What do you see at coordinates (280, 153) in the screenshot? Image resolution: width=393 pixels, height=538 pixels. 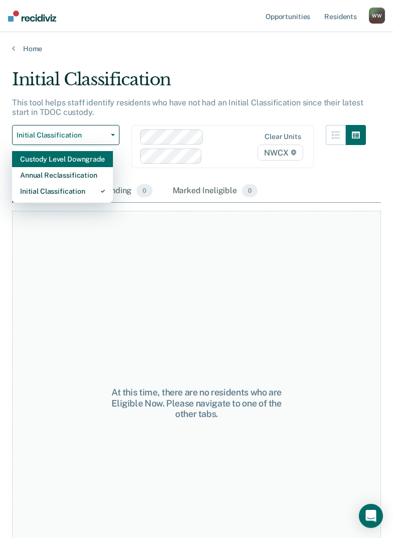 I see `span: NWCX` at bounding box center [280, 153].